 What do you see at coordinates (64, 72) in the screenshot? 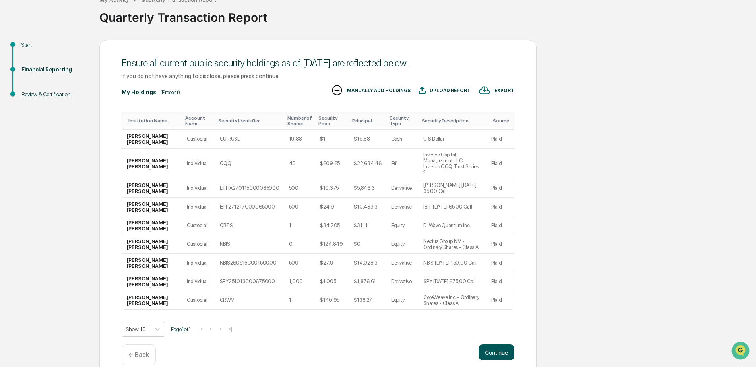
I see `div: We're available if you need us!` at bounding box center [64, 72].